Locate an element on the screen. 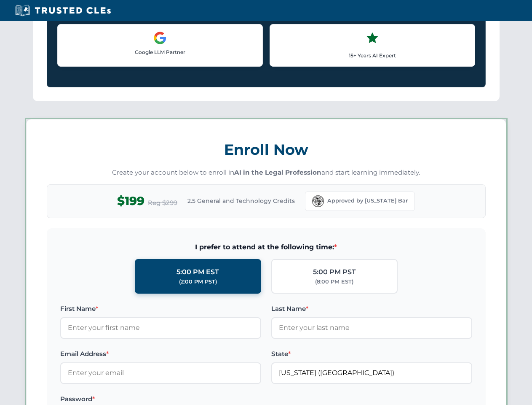 The width and height of the screenshot is (532, 405). input: Florida (FL) is located at coordinates (371, 373).